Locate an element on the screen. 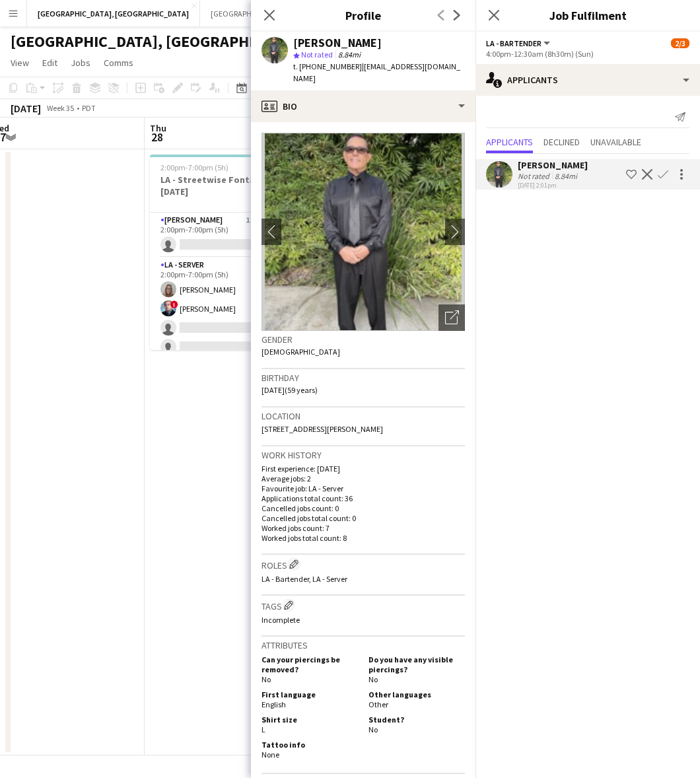 This screenshot has height=778, width=700. p: Incomplete is located at coordinates (363, 619).